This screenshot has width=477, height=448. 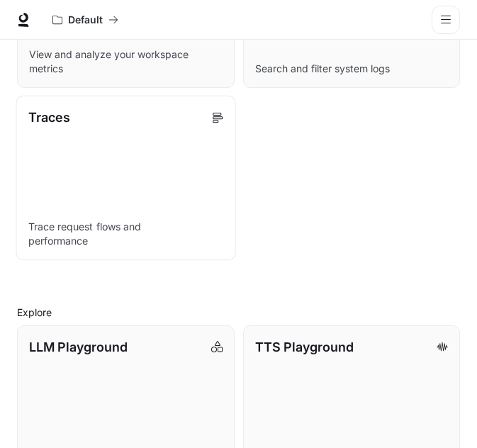 I want to click on button: All workspaces, so click(x=85, y=20).